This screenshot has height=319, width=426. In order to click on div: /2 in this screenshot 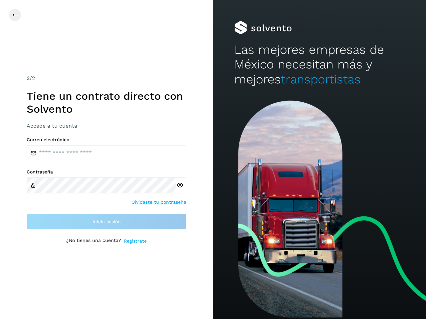, I will do `click(106, 79)`.